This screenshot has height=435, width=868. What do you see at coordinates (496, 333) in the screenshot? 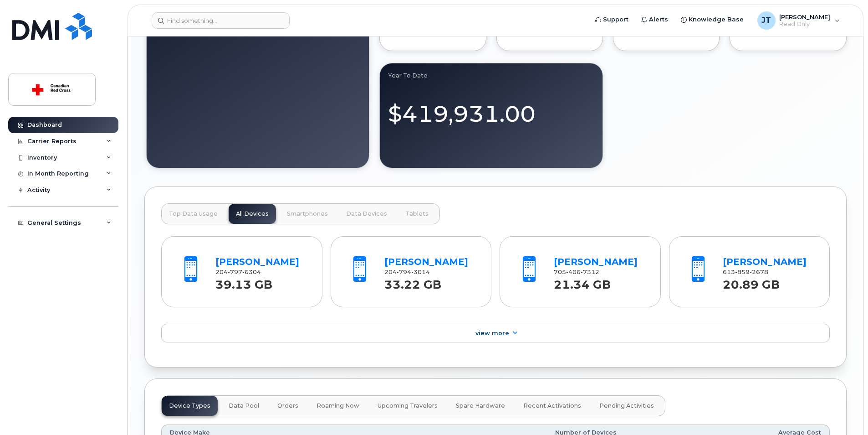
I see `a: View More` at bounding box center [496, 333].